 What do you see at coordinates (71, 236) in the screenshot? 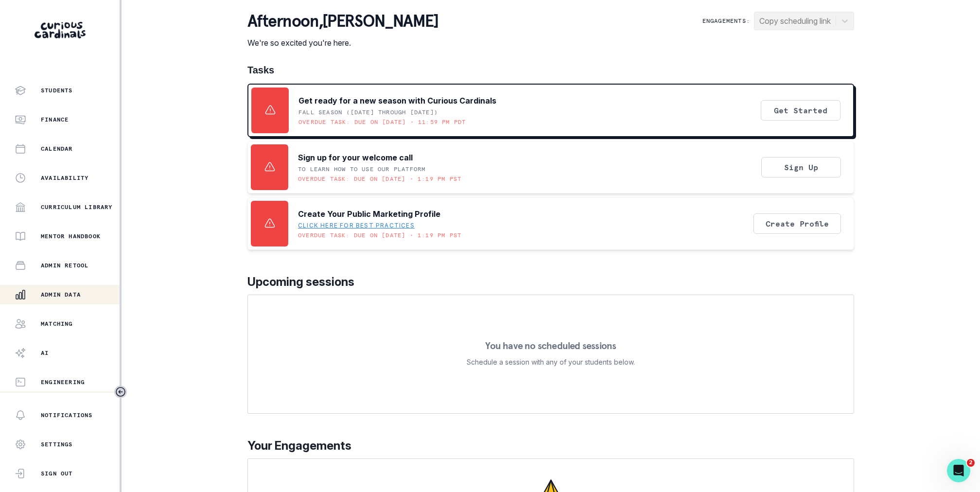
I see `p: Mentor Handbook` at bounding box center [71, 236].